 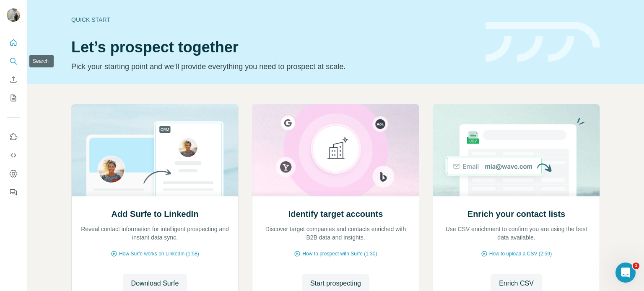 What do you see at coordinates (543, 42) in the screenshot?
I see `img: banner` at bounding box center [543, 42].